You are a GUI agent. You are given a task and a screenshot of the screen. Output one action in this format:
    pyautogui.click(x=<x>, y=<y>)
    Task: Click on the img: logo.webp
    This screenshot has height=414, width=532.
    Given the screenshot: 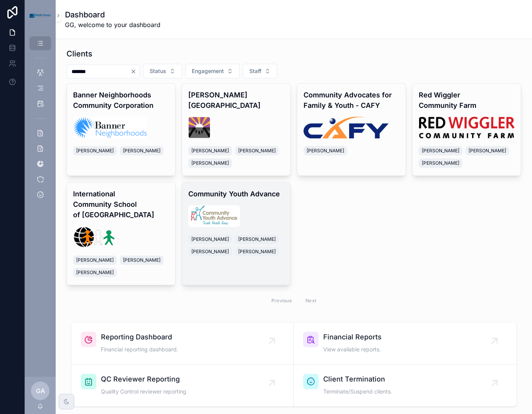 What is the action you would take?
    pyautogui.click(x=94, y=237)
    